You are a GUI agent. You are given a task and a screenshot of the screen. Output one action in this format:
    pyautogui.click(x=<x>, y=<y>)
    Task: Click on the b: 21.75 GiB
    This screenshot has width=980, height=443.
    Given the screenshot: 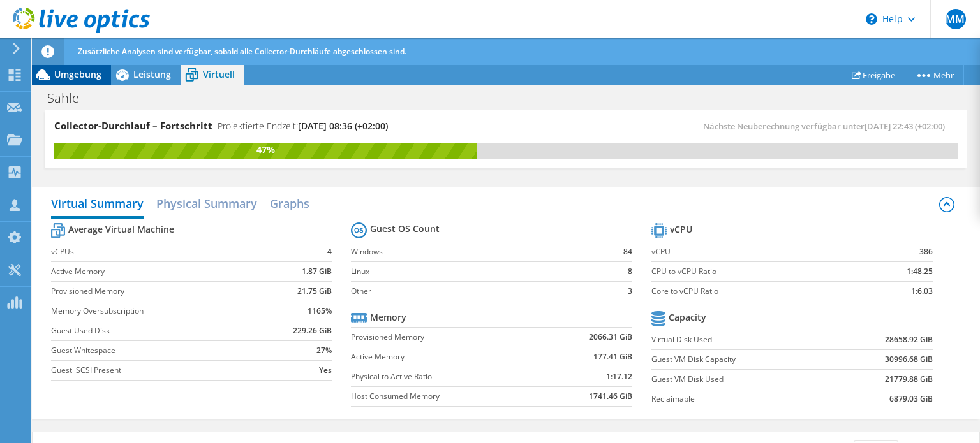 What is the action you would take?
    pyautogui.click(x=314, y=292)
    